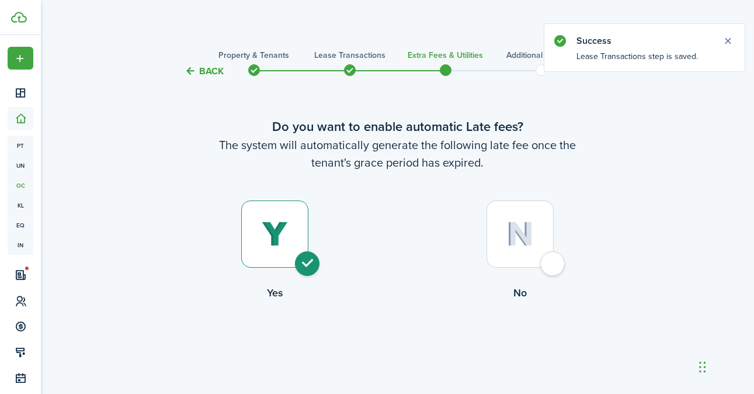 This screenshot has width=754, height=394. What do you see at coordinates (20, 185) in the screenshot?
I see `span: oc` at bounding box center [20, 185].